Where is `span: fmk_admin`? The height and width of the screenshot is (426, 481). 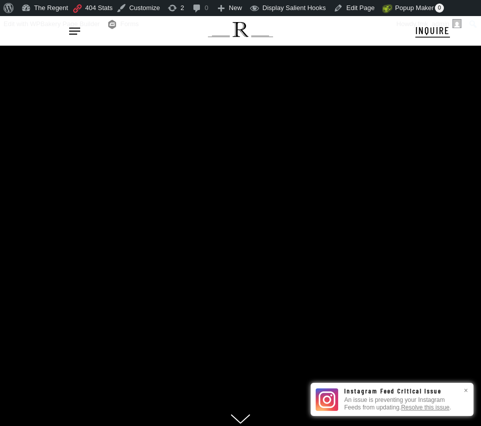 span: fmk_admin is located at coordinates (434, 24).